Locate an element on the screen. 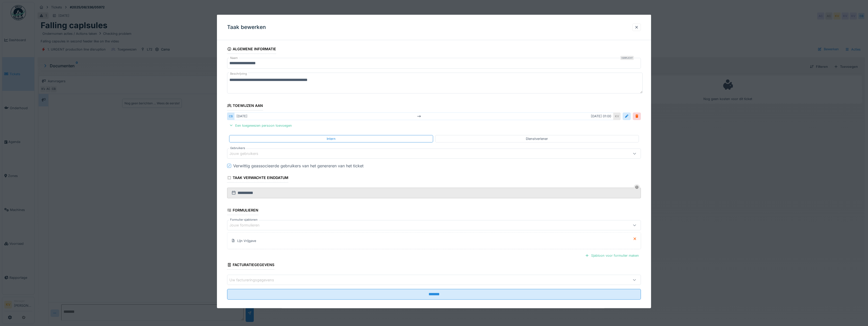 The height and width of the screenshot is (326, 868). div: Uw factureringsgegevens is located at coordinates (255, 280).